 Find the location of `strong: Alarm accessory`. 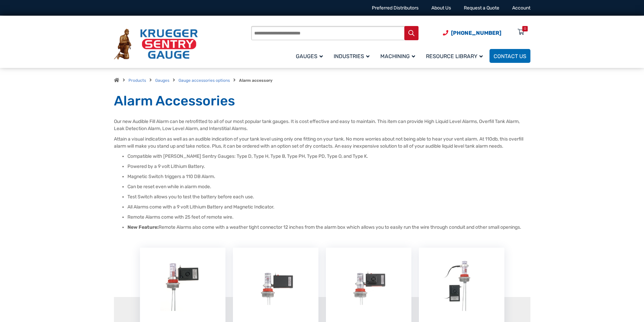

strong: Alarm accessory is located at coordinates (256, 80).